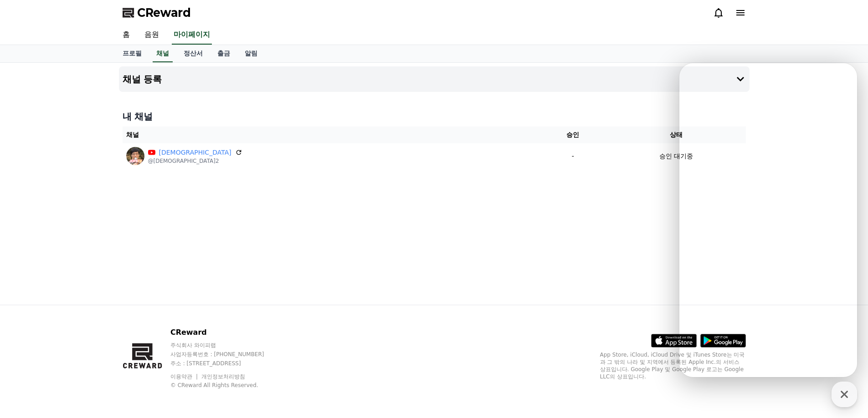  I want to click on a: 알림, so click(251, 54).